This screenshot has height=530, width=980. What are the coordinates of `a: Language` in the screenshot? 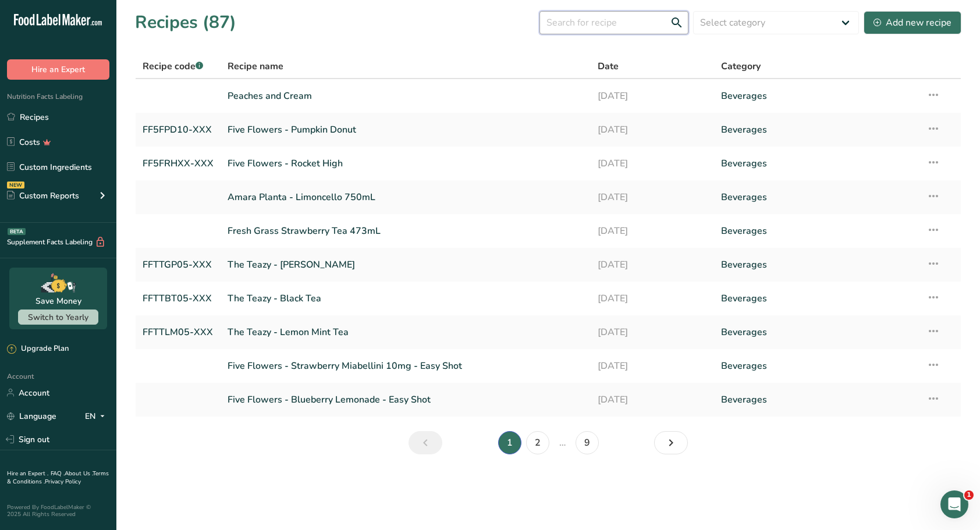 It's located at (31, 416).